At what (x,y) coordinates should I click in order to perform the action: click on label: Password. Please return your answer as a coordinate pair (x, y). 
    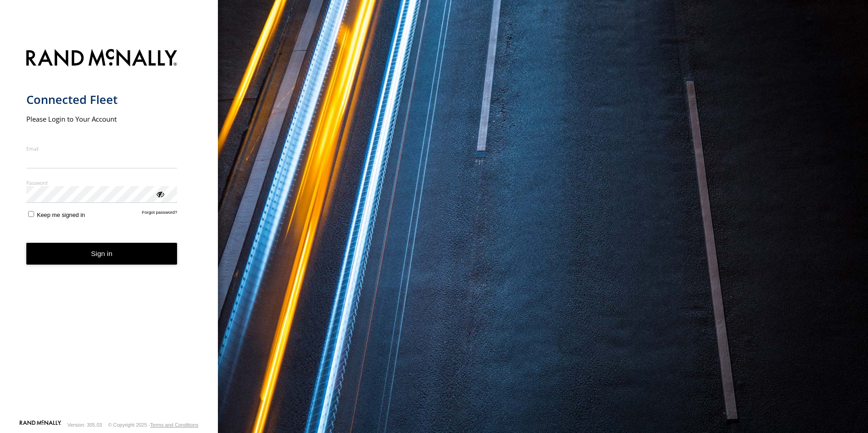
    Looking at the image, I should click on (102, 182).